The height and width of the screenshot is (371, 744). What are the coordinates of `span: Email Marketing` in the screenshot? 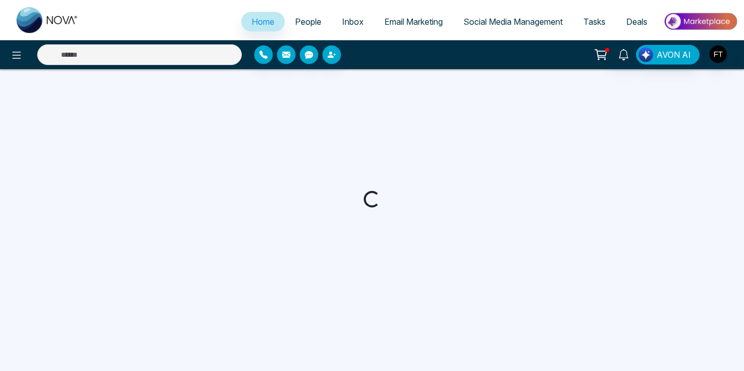 It's located at (413, 22).